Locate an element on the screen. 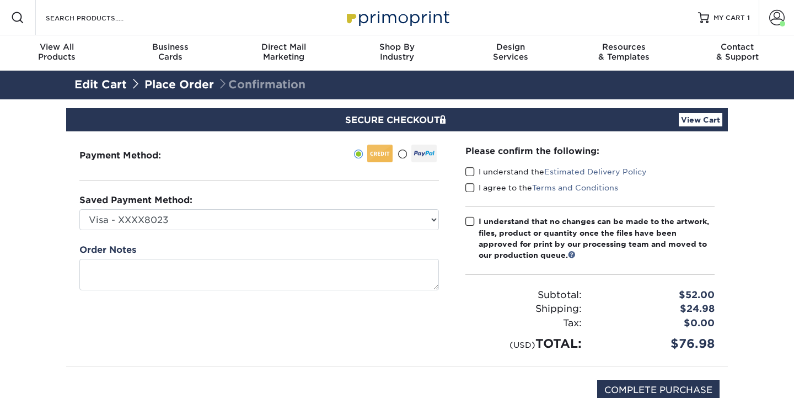  span: Shop By is located at coordinates (397, 47).